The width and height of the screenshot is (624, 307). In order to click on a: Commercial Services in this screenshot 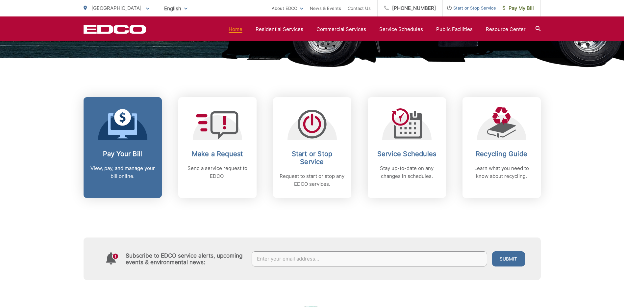, I will do `click(341, 29)`.